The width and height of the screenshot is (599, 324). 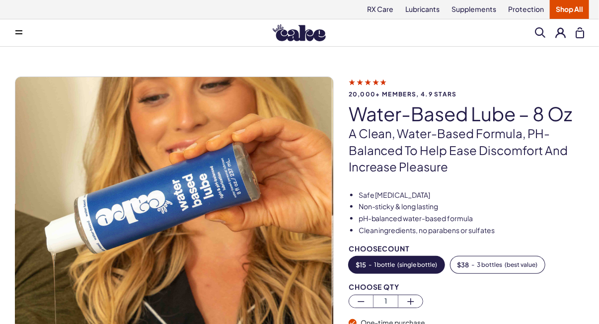 What do you see at coordinates (467, 94) in the screenshot?
I see `span: 20,000+ members, 4.9 stars` at bounding box center [467, 94].